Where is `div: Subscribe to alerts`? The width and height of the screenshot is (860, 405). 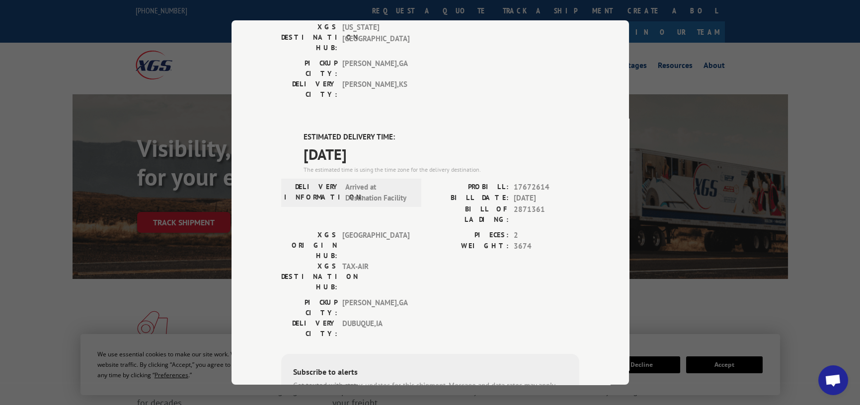 div: Subscribe to alerts is located at coordinates (430, 372).